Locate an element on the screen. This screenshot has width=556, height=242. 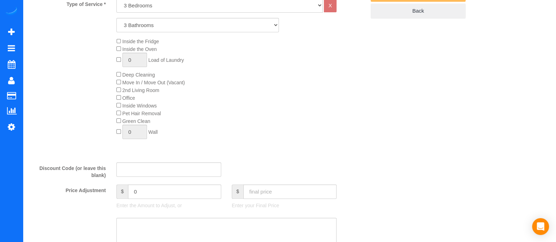
span: Deep Cleaning is located at coordinates (138, 75).